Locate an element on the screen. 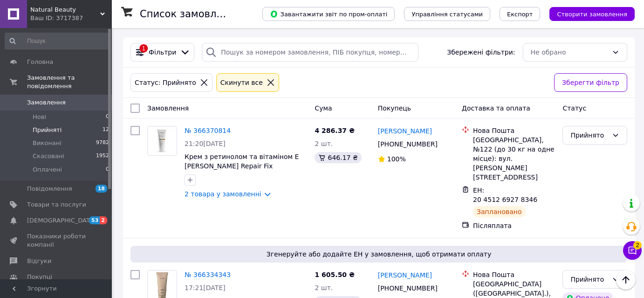 This screenshot has width=644, height=298. input: Пошук is located at coordinates (57, 41).